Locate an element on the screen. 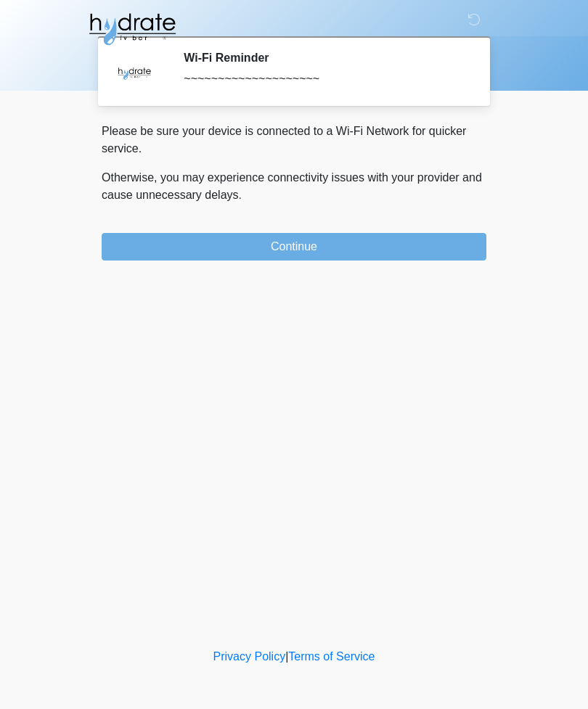  img: Hydrate IV Bar - Fort Collins Logo is located at coordinates (132, 29).